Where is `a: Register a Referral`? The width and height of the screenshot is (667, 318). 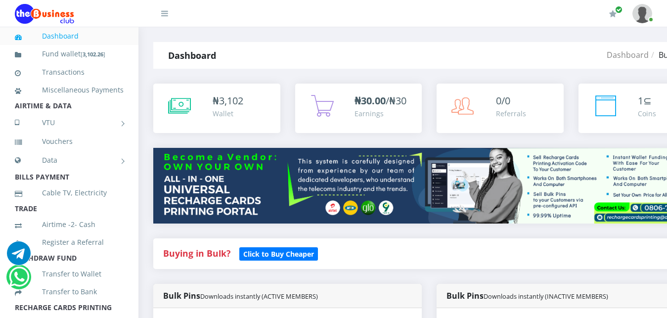 a: Register a Referral is located at coordinates (69, 242).